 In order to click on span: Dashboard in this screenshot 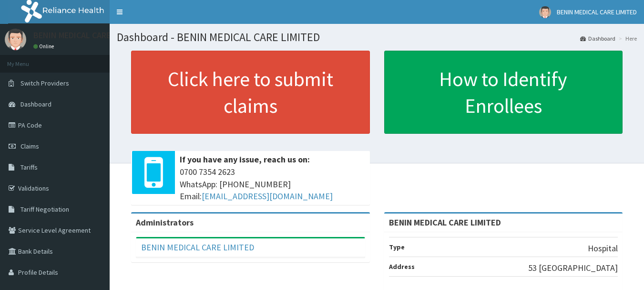, I will do `click(36, 104)`.